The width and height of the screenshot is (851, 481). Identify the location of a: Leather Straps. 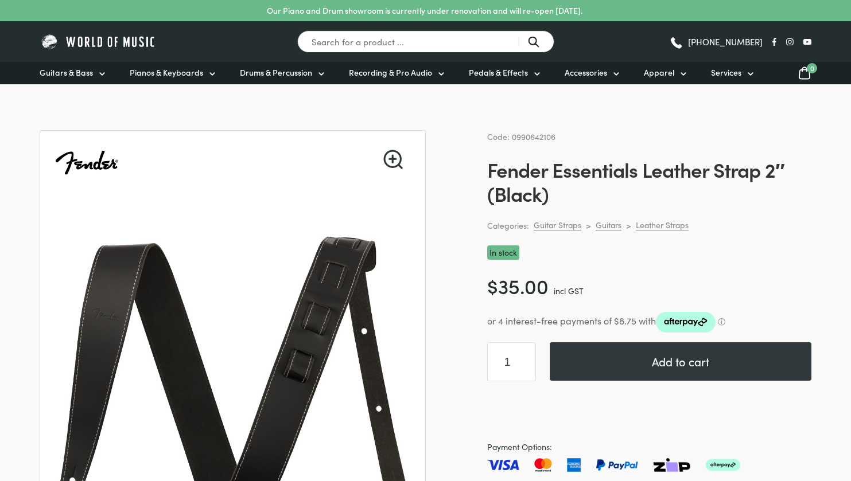
(662, 225).